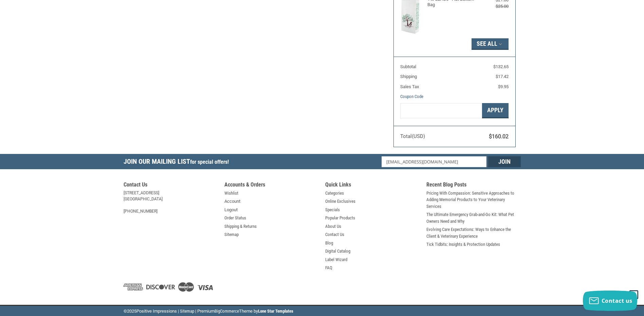  Describe the element at coordinates (495, 111) in the screenshot. I see `button: Apply` at that location.